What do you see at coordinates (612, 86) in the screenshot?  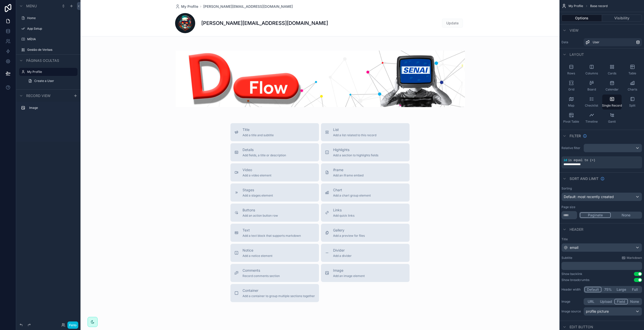 I see `button: Calendar` at bounding box center [612, 86].